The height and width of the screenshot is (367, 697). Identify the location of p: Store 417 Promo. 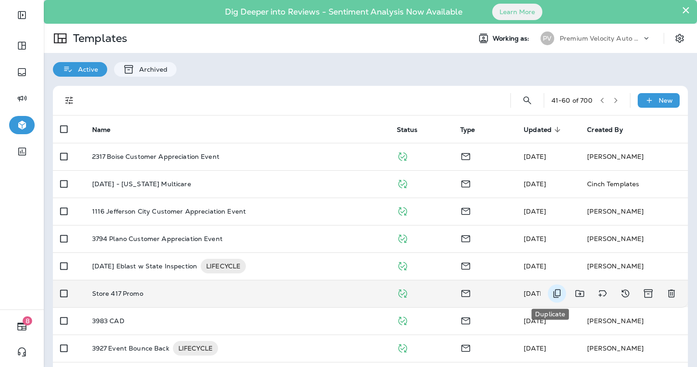
(118, 293).